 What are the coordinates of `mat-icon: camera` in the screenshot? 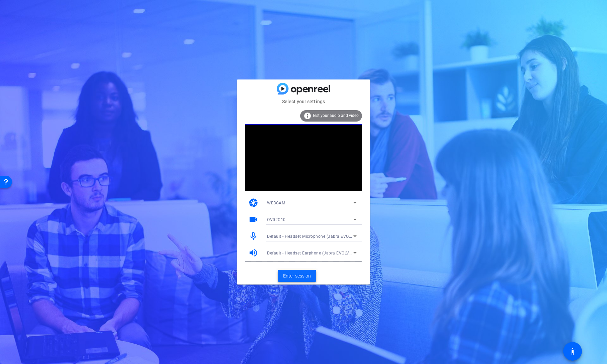 It's located at (253, 203).